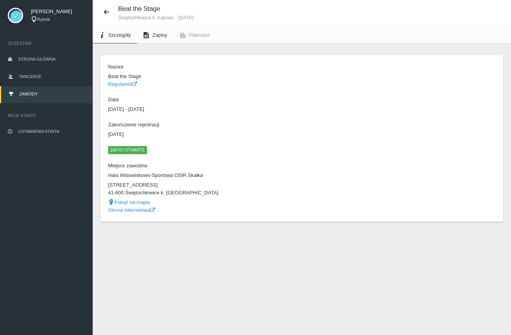  Describe the element at coordinates (58, 19) in the screenshot. I see `div: Rybnik` at that location.